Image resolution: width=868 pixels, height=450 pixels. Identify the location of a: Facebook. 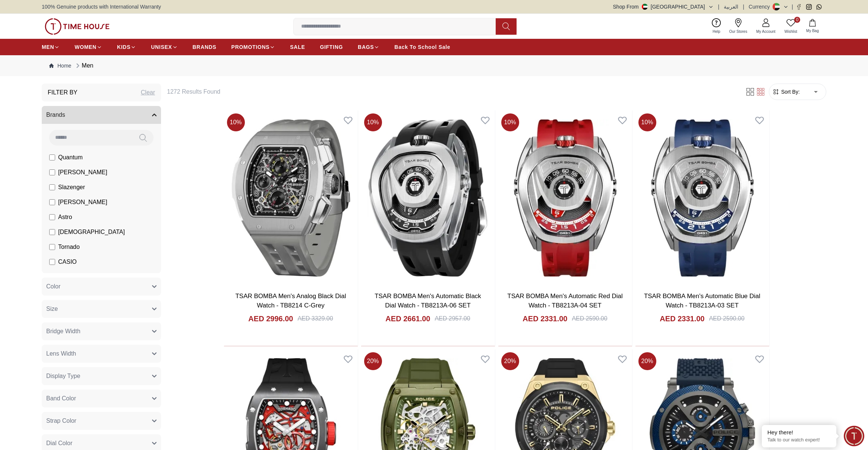
(799, 7).